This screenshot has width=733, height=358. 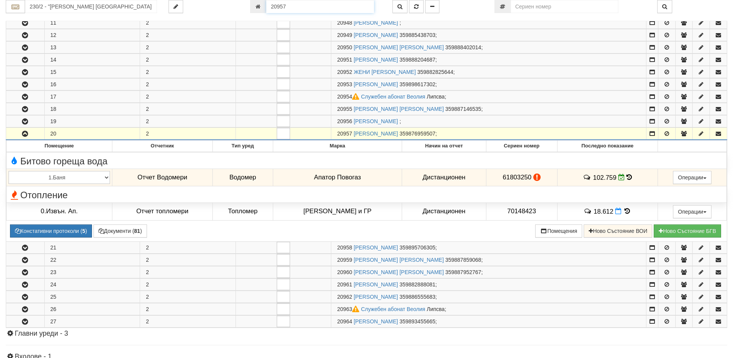 I want to click on span: 359882888081, so click(x=417, y=284).